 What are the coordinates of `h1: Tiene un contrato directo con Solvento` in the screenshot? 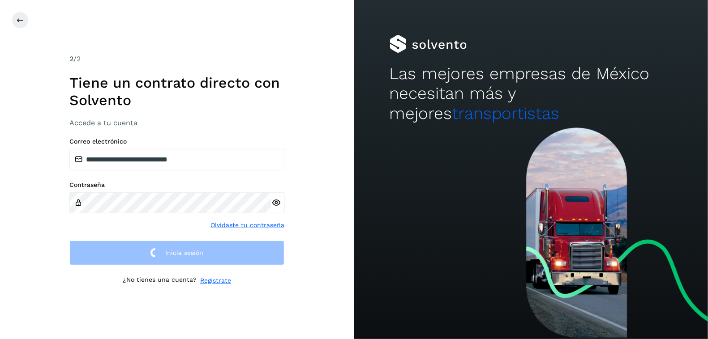 It's located at (177, 91).